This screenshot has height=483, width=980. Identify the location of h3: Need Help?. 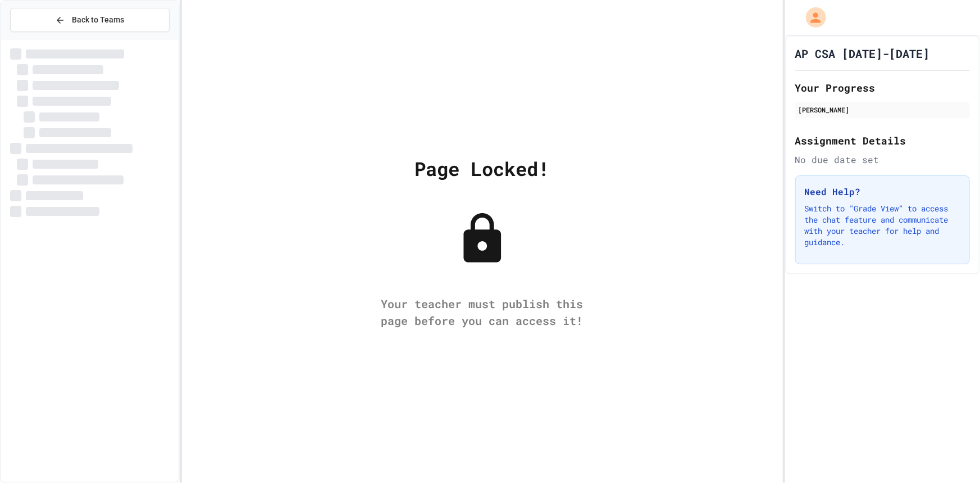
(882, 191).